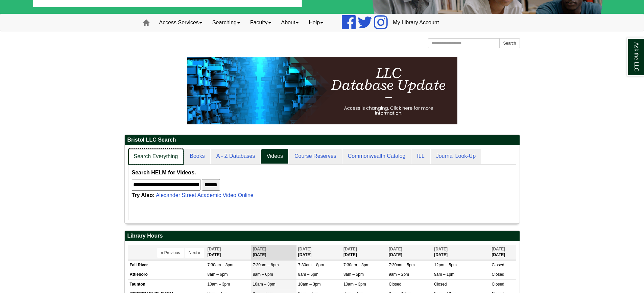  Describe the element at coordinates (170, 252) in the screenshot. I see `button: « Previous` at that location.